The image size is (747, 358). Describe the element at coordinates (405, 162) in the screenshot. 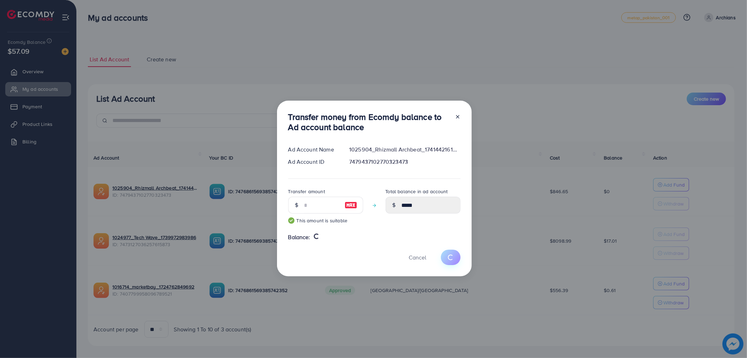

I see `div: 7479437102770323473` at that location.